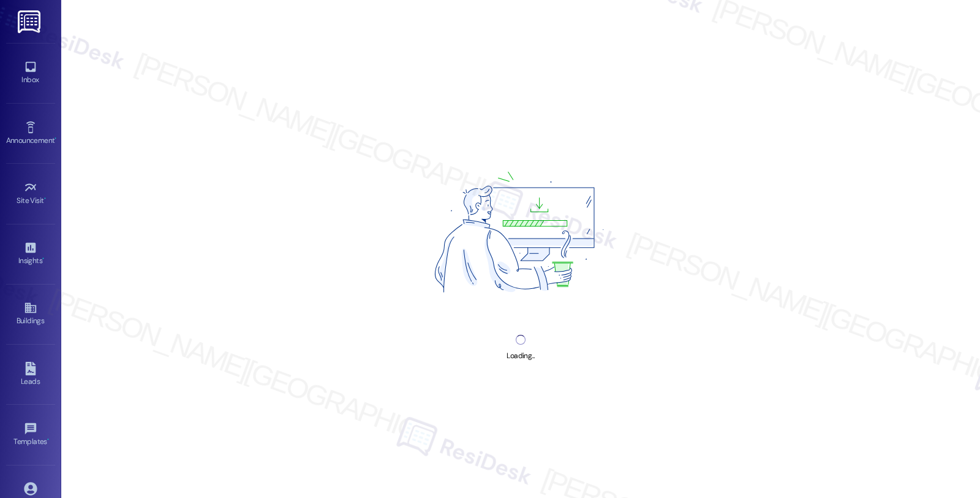  What do you see at coordinates (31, 375) in the screenshot?
I see `a: Leads` at bounding box center [31, 375].